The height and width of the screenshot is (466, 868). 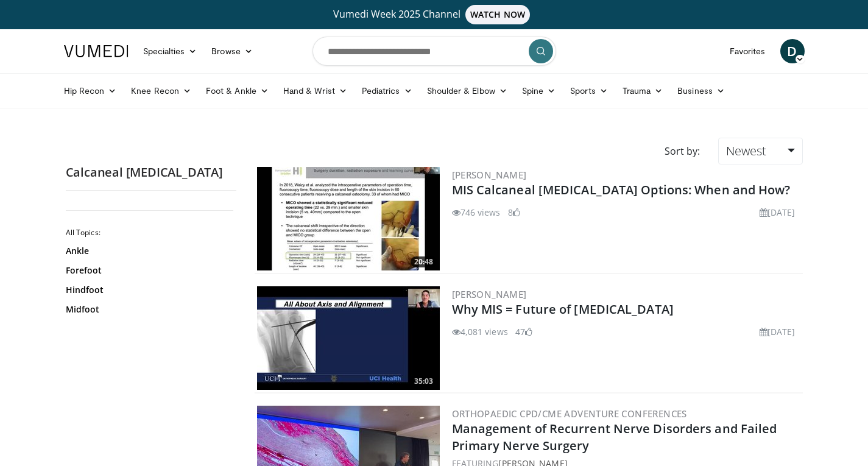 I want to click on a: D, so click(x=792, y=51).